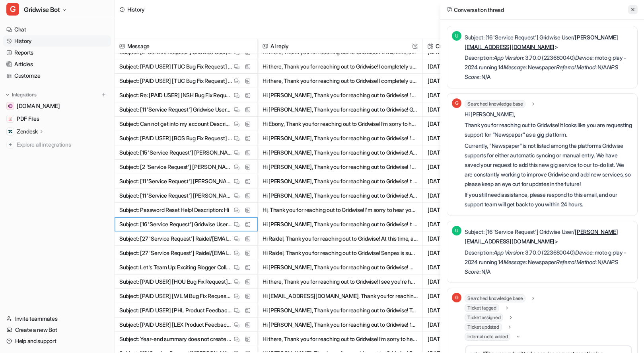 The height and width of the screenshot is (353, 644). Describe the element at coordinates (13, 9) in the screenshot. I see `span: G` at that location.